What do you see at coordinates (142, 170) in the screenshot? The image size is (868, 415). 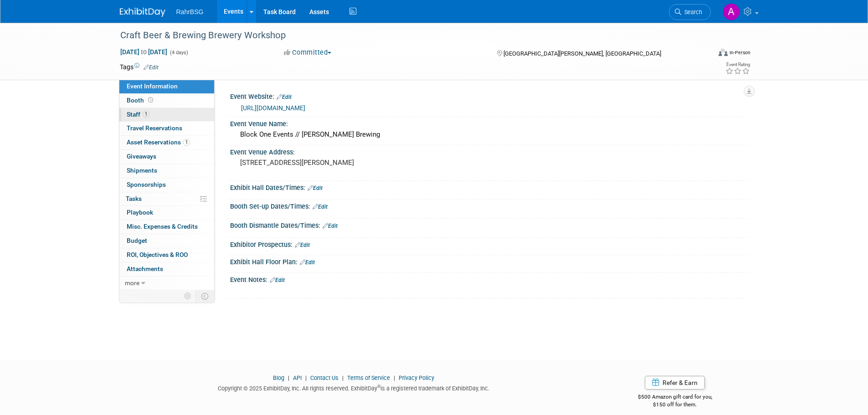 I see `span: Shipments` at bounding box center [142, 170].